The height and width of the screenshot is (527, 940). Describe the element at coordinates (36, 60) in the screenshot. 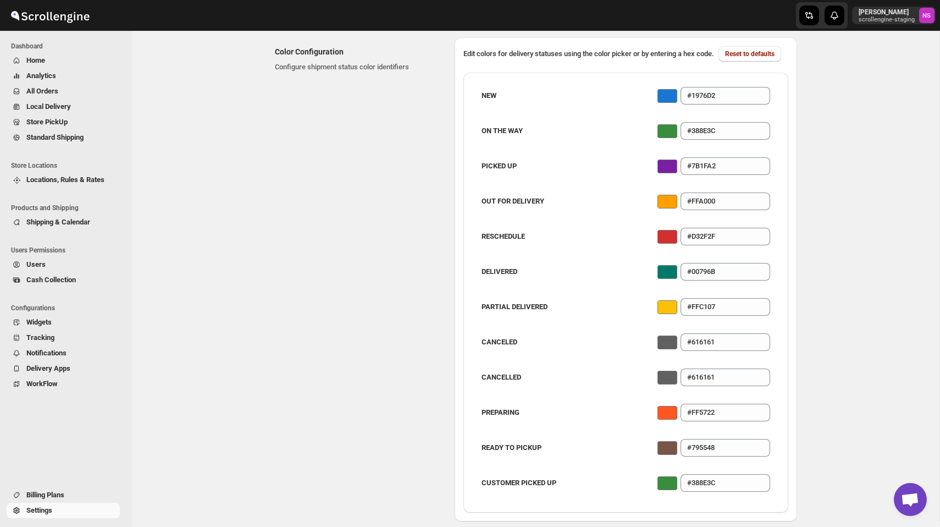

I see `span: Home` at that location.